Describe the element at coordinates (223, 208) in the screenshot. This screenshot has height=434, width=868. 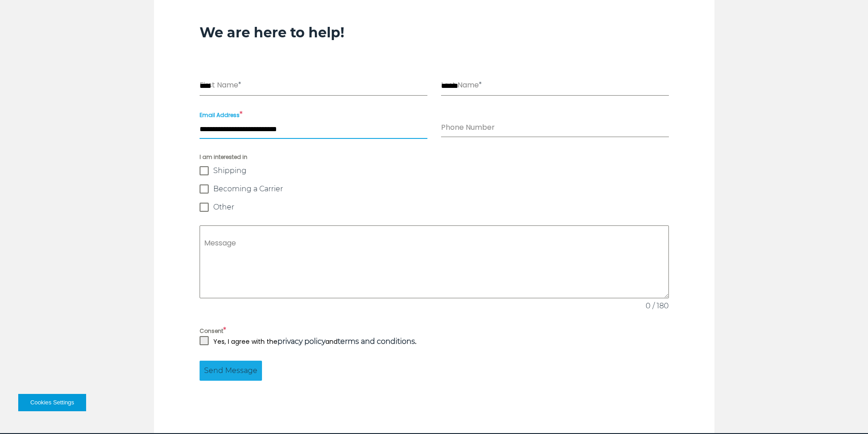
I see `span: Other` at that location.